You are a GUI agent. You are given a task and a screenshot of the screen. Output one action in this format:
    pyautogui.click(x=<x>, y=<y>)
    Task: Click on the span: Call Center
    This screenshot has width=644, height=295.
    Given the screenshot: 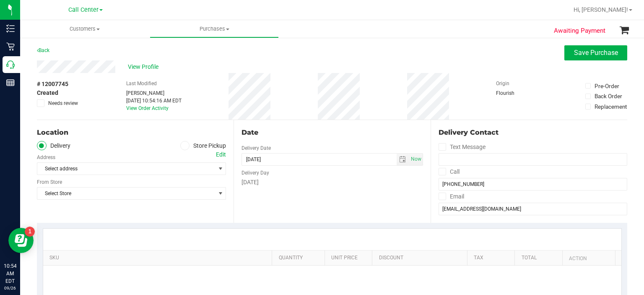 What is the action you would take?
    pyautogui.click(x=84, y=9)
    